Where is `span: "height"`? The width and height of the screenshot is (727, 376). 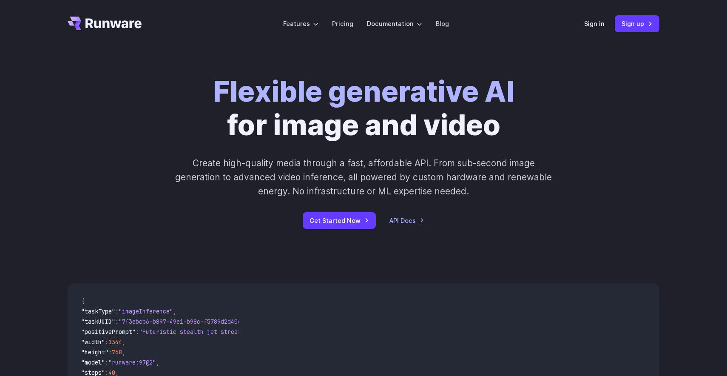
span: "height" is located at coordinates (95, 352).